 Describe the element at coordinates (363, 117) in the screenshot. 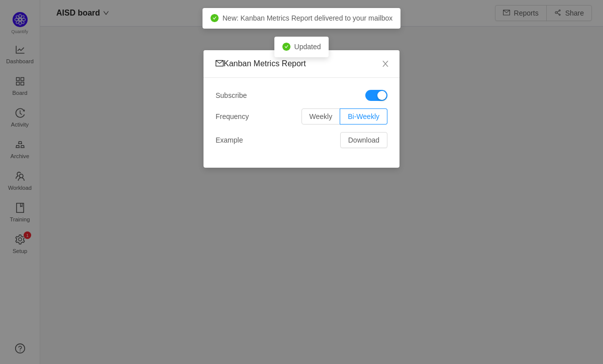

I see `span: Bi-Weekly` at that location.